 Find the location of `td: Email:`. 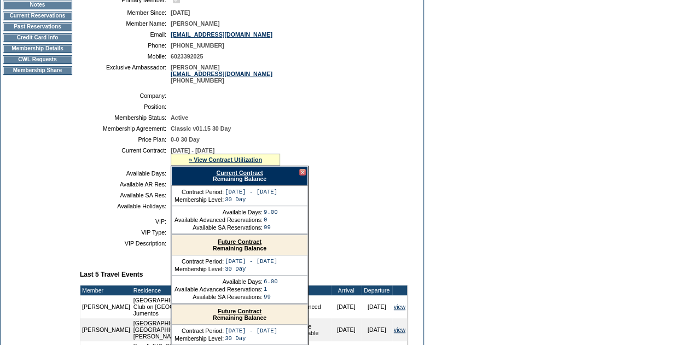

td: Email: is located at coordinates (125, 34).